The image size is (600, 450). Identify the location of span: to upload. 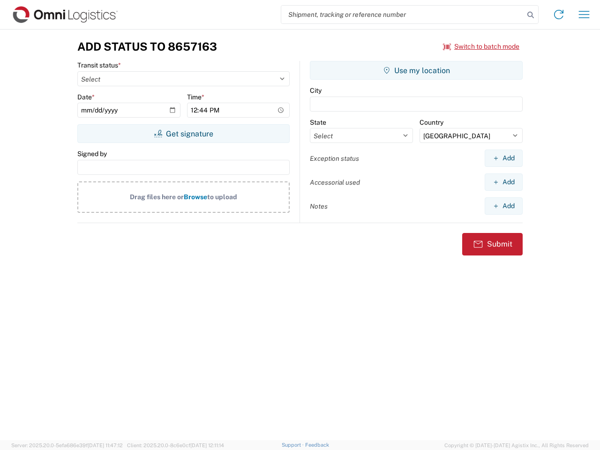
(222, 197).